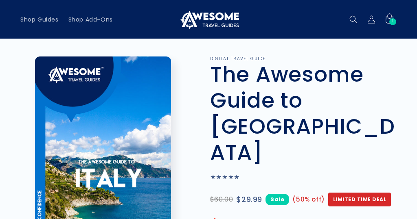  What do you see at coordinates (303, 59) in the screenshot?
I see `p: DIGITAL TRAVEL GUIDE` at bounding box center [303, 59].